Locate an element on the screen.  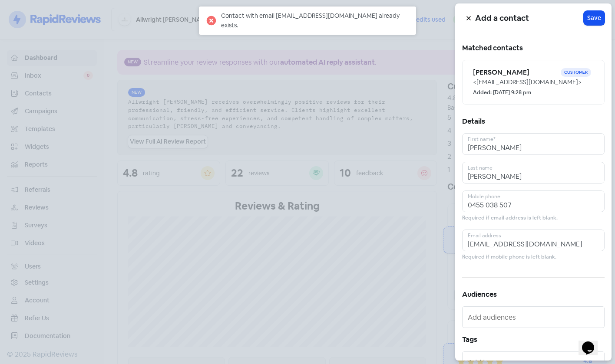
span: Save is located at coordinates (594, 18).